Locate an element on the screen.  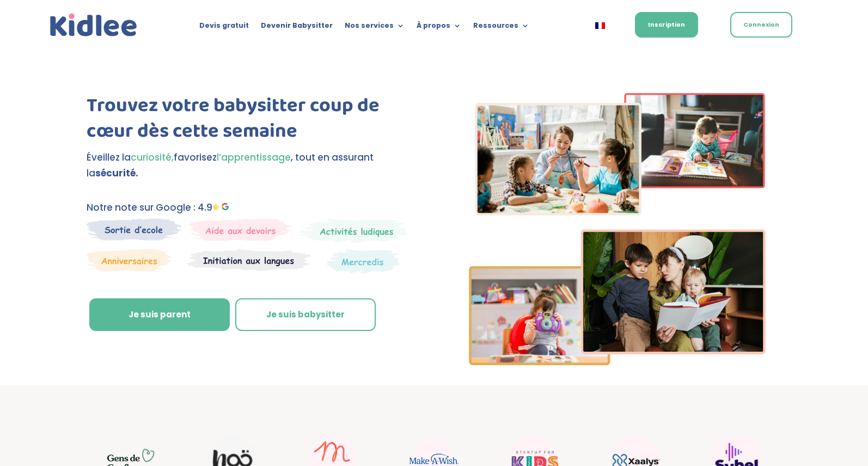
img: Français is located at coordinates (600, 25).